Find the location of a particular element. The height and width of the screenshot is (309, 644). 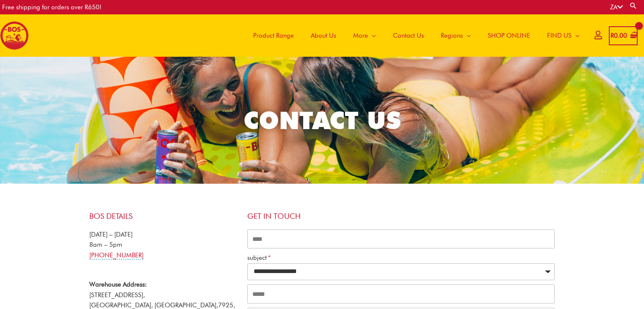

h2: CONTACT US is located at coordinates (322, 120).